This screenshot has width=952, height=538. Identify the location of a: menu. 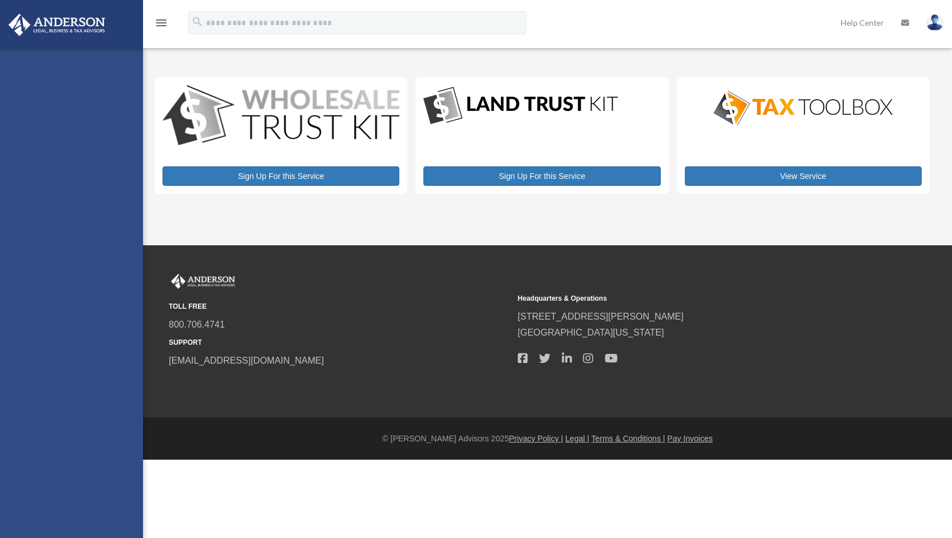
(161, 25).